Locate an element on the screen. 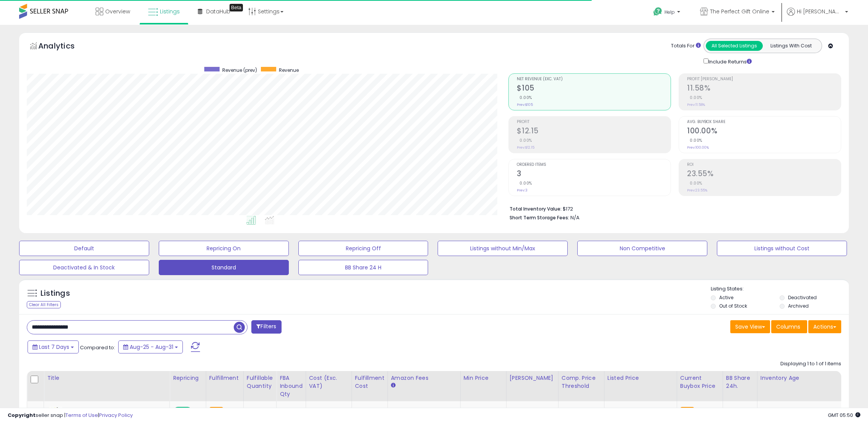 The image size is (868, 423). a: Terms of Use is located at coordinates (81, 415).